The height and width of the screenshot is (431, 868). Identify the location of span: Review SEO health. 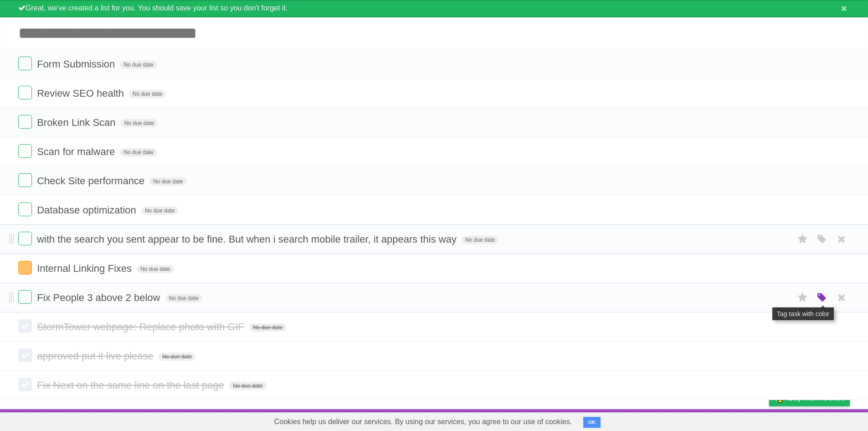
(81, 93).